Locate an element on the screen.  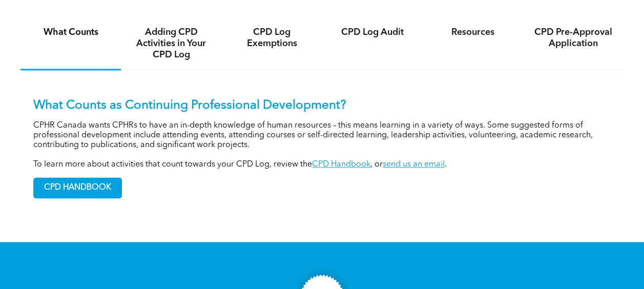
p: CPHR Canada wants CPHRs to have an in-depth knowledge of human resources – this means learning in... is located at coordinates (322, 135).